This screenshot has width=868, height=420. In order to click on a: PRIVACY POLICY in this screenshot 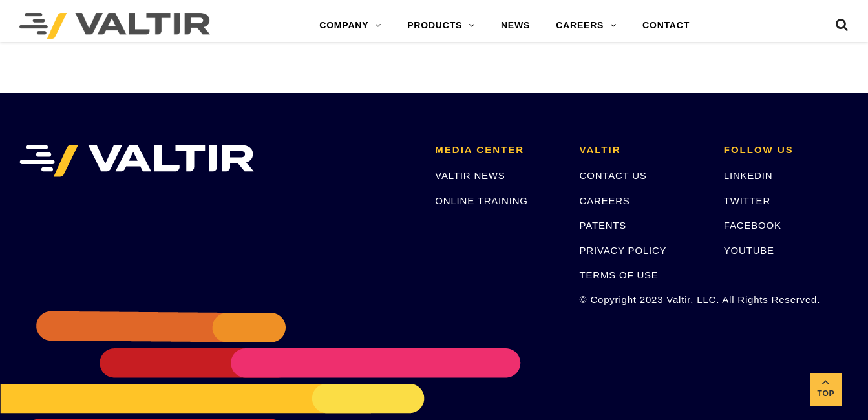, I will do `click(623, 250)`.